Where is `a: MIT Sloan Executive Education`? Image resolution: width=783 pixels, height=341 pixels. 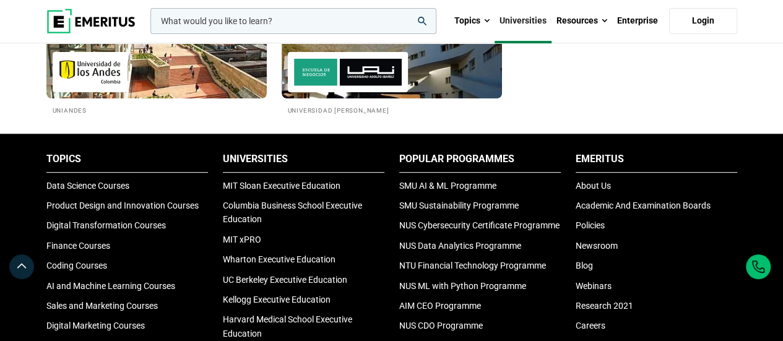 a: MIT Sloan Executive Education is located at coordinates (282, 186).